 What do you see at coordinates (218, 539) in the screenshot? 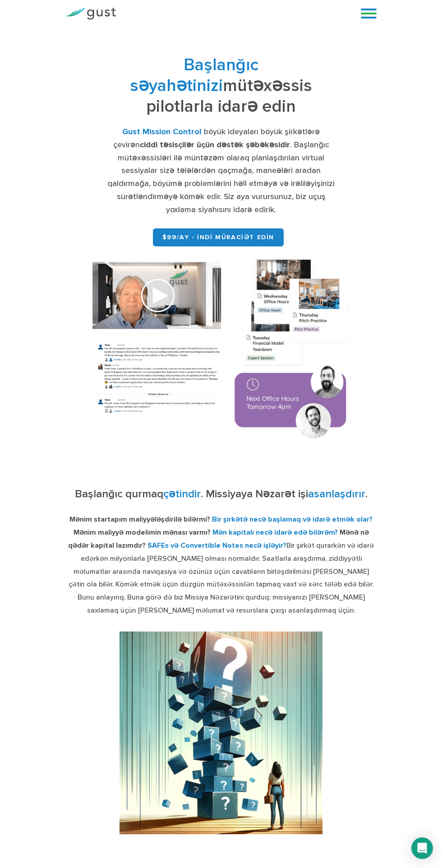
I see `font: Mənə nə qədər kapital lazımdır?` at bounding box center [218, 539].